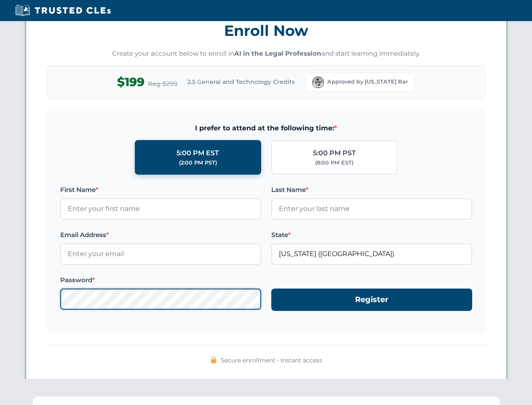  I want to click on span: I prefer to attend at the following time:, so click(266, 128).